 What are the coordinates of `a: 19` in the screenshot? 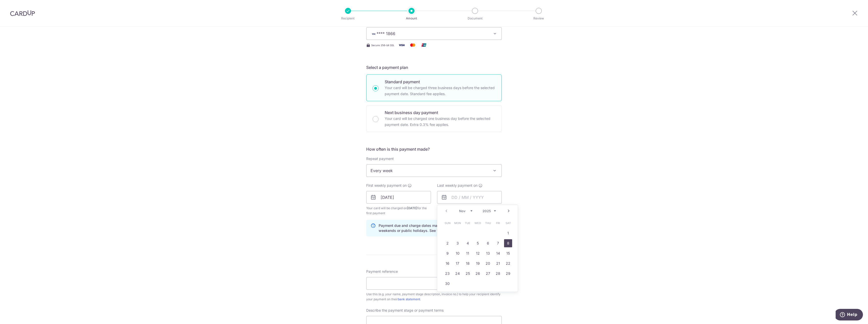 It's located at (478, 264).